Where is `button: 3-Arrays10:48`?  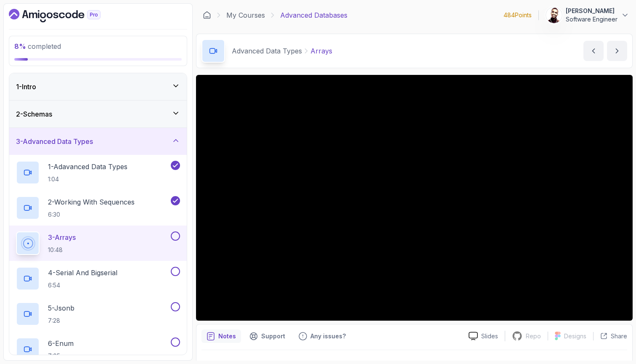 button: 3-Arrays10:48 is located at coordinates (98, 243).